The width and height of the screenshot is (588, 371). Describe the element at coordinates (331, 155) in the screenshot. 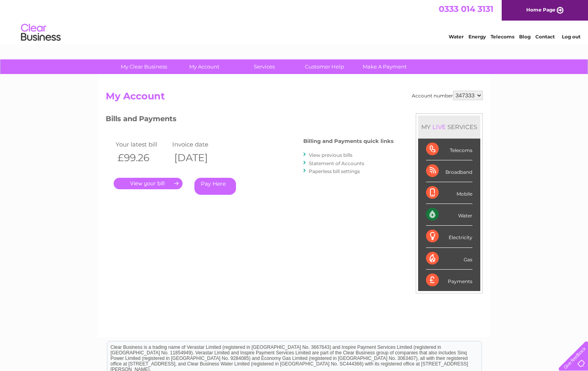

I see `a: View previous bills` at that location.